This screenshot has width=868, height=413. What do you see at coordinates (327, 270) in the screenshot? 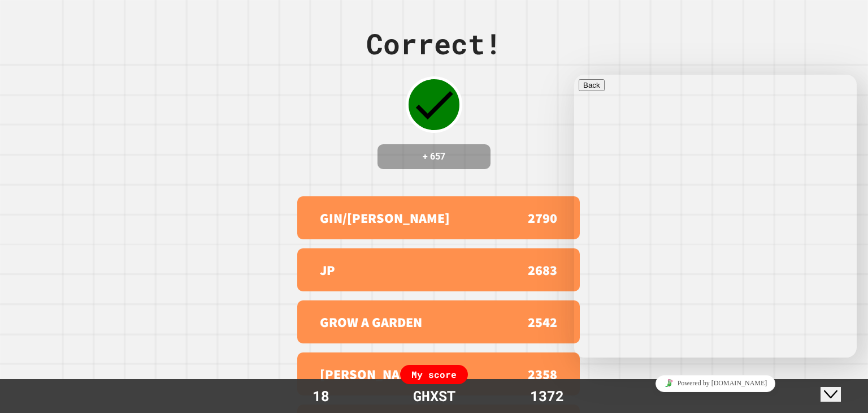
I see `p: JP` at bounding box center [327, 270].